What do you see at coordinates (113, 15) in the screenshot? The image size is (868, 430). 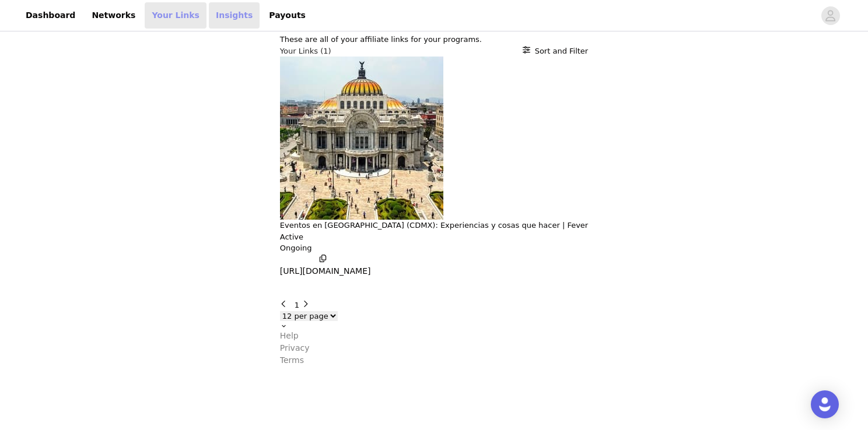 I see `a: Networks` at bounding box center [113, 15].